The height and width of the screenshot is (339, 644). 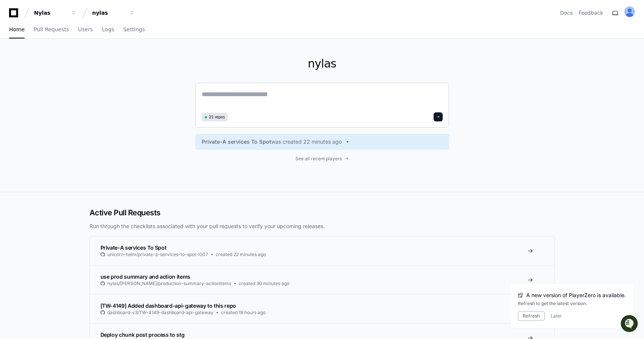 I want to click on a: Logs, so click(x=108, y=30).